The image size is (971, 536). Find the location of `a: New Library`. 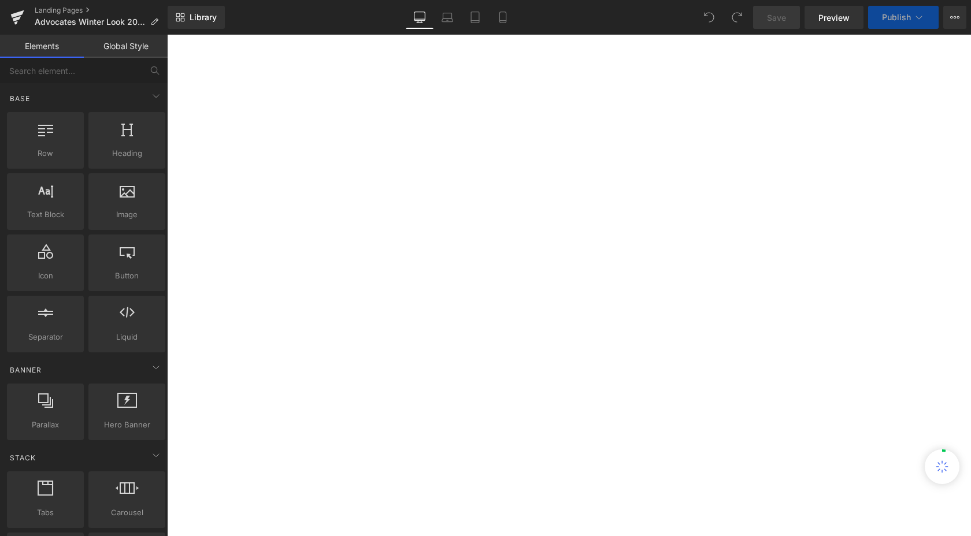

a: New Library is located at coordinates (196, 17).